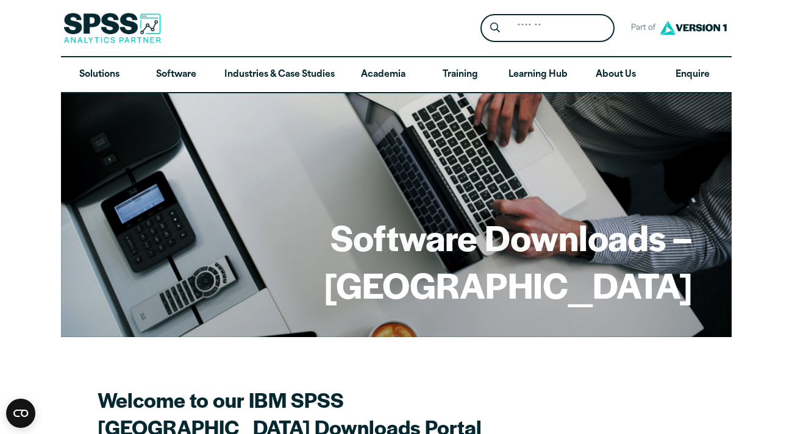  What do you see at coordinates (692, 75) in the screenshot?
I see `a: Enquire` at bounding box center [692, 75].